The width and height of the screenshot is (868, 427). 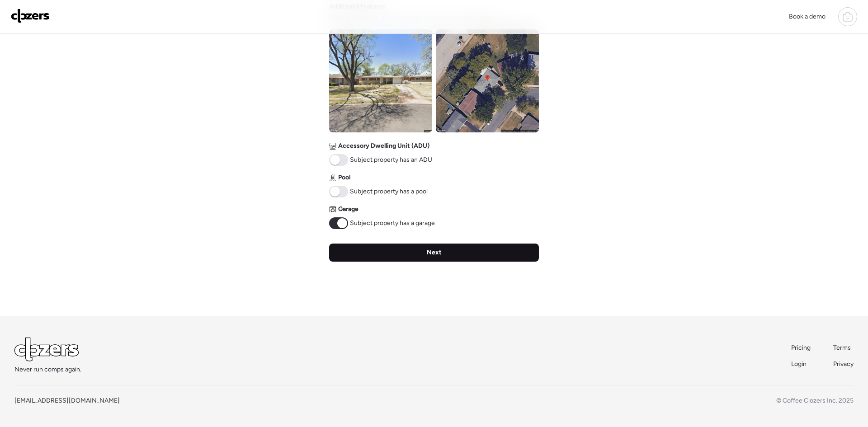 I want to click on span: Subject property has an ADU, so click(x=391, y=160).